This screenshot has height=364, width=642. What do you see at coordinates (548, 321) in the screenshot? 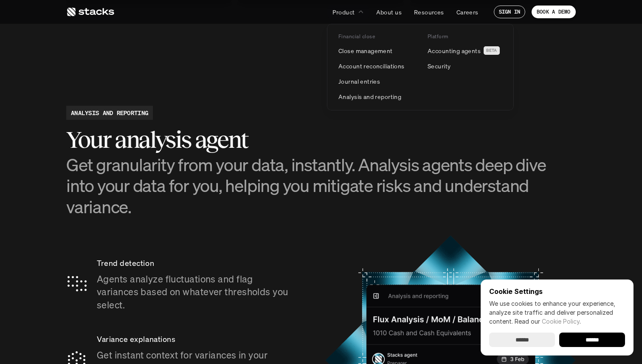
I see `span: Read our .` at bounding box center [548, 321].